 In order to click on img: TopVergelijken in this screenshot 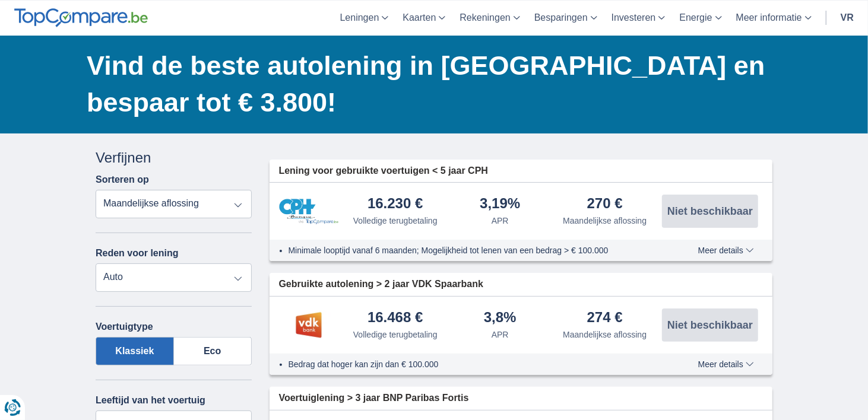, I will do `click(81, 18)`.